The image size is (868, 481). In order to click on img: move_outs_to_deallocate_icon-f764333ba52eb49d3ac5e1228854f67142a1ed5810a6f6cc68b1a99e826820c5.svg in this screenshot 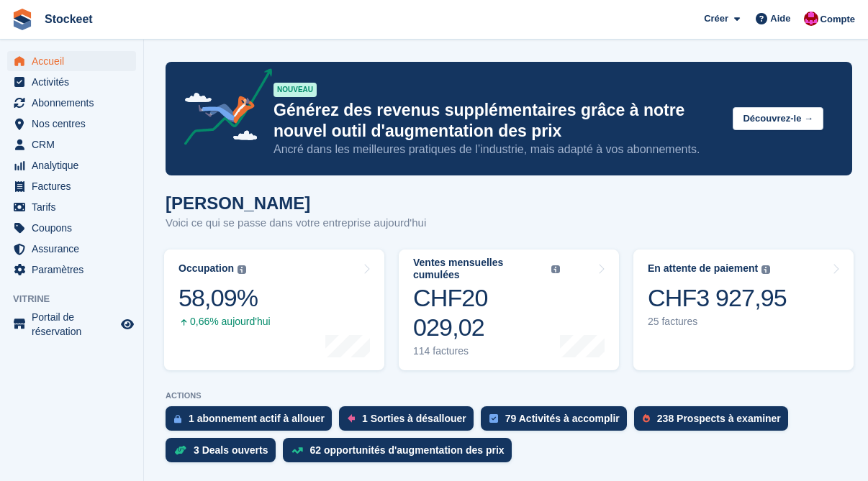, I will do `click(352, 419)`.